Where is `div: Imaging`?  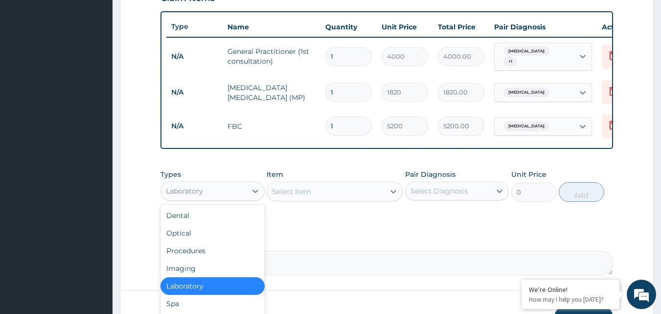 div: Imaging is located at coordinates (212, 268).